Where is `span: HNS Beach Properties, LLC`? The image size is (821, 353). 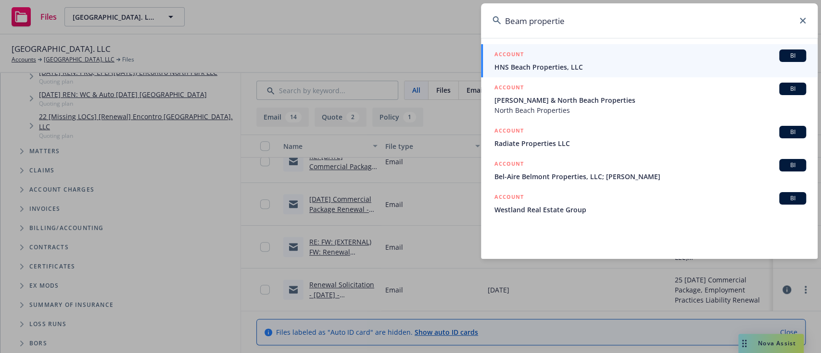 span: HNS Beach Properties, LLC is located at coordinates (650, 67).